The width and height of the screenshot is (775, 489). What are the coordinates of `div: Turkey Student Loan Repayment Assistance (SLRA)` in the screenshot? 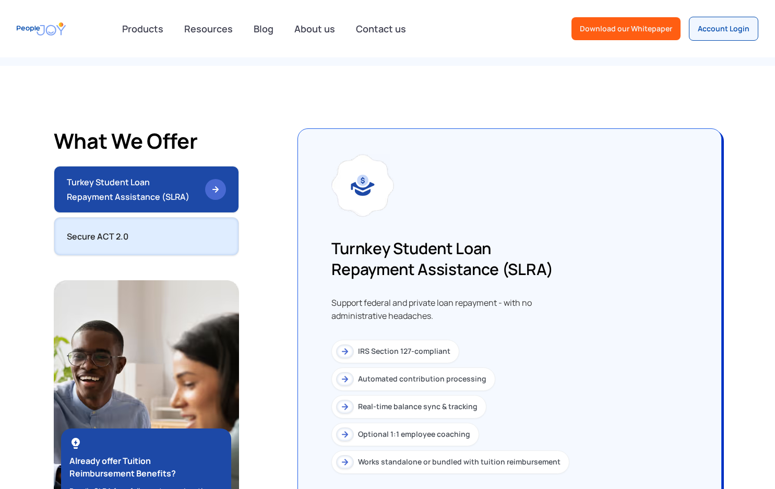 It's located at (131, 189).